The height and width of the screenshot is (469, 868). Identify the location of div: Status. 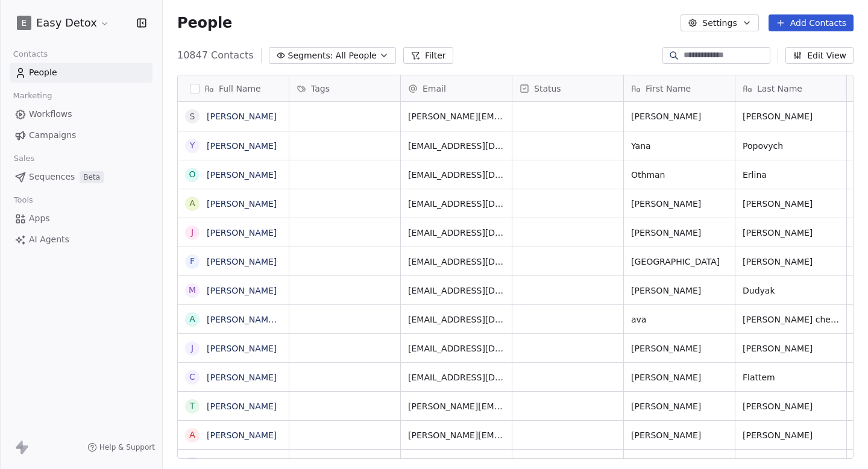
(568, 88).